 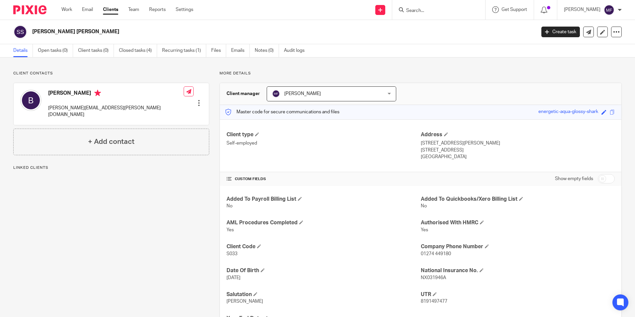 What do you see at coordinates (421, 73) in the screenshot?
I see `p: More details` at bounding box center [421, 73].